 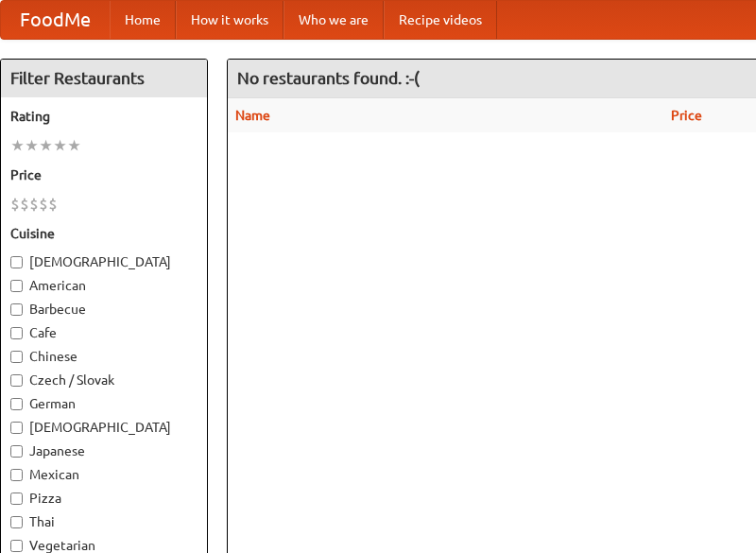 I want to click on input: Japanese, so click(x=16, y=451).